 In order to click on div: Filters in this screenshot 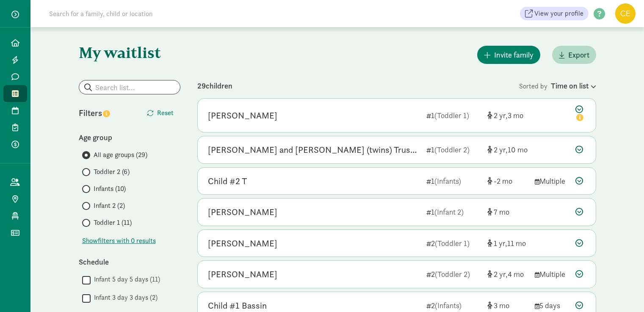, I will do `click(104, 113)`.